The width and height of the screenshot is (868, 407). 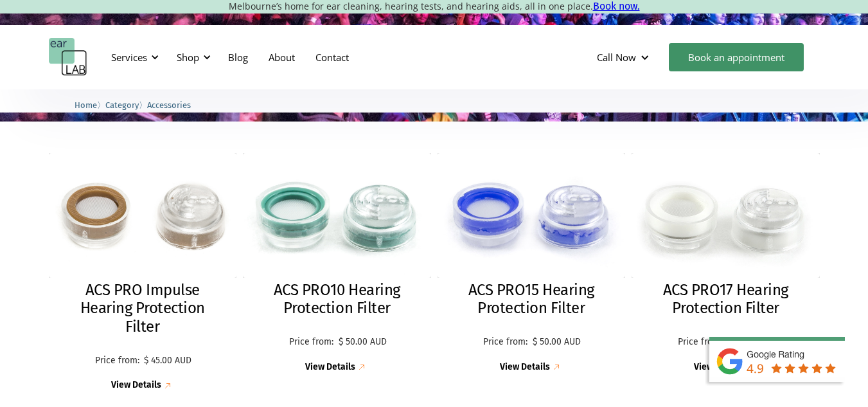 I want to click on a: ACS PRO10 Hearing Protection FilterACS PRO10 Hearing Protection FilterPrice from:$ 50.00 AUDView ..., so click(x=336, y=263).